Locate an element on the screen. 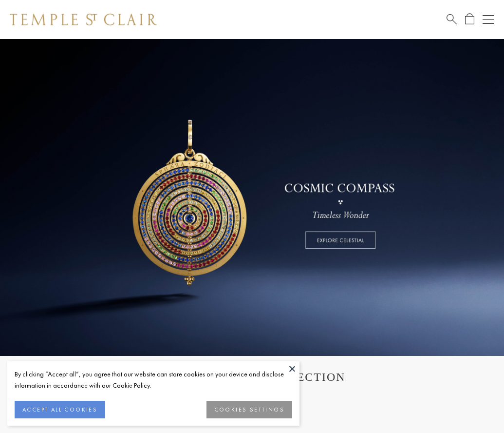 This screenshot has width=504, height=433. button: Open navigation is located at coordinates (488, 20).